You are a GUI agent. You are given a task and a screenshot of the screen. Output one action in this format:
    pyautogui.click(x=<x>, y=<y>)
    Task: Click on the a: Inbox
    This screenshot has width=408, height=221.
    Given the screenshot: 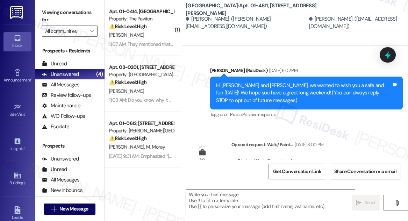 What is the action you would take?
    pyautogui.click(x=17, y=42)
    